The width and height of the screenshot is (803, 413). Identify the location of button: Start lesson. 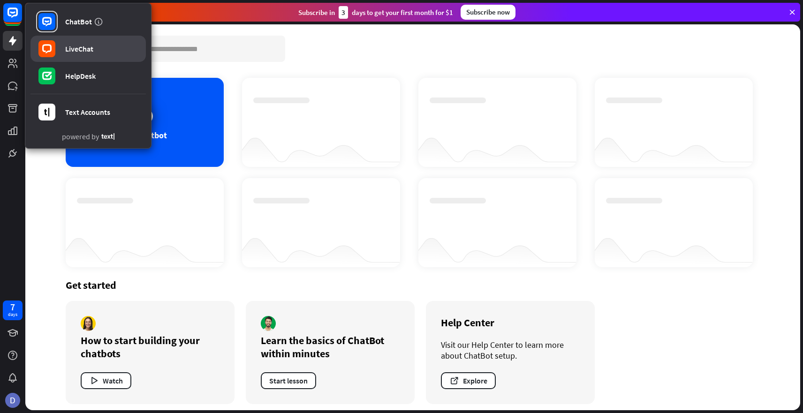
(288, 381).